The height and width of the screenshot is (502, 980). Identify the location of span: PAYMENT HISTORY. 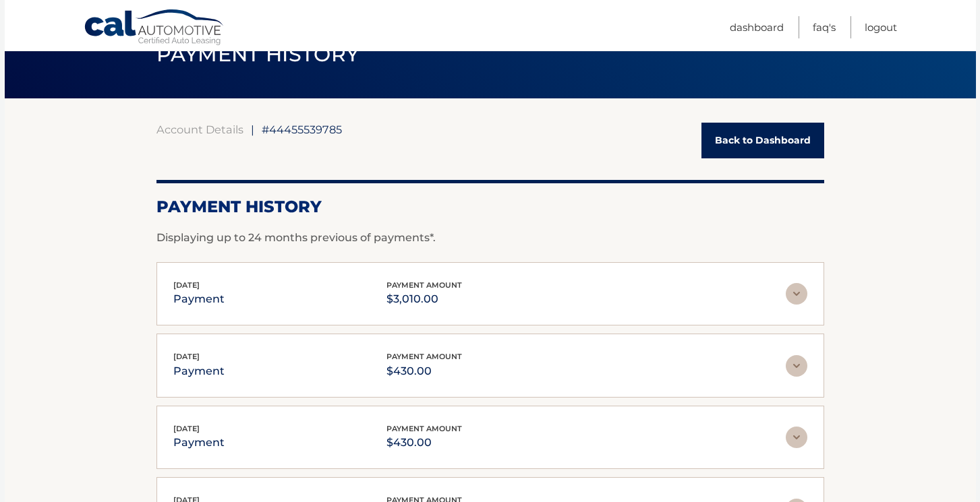
(257, 54).